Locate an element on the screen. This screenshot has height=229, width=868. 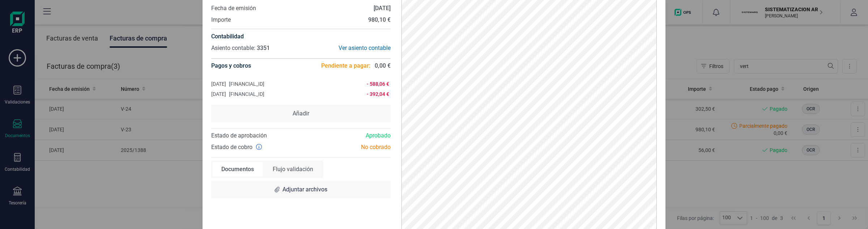
div: No cobrado is located at coordinates (348, 147).